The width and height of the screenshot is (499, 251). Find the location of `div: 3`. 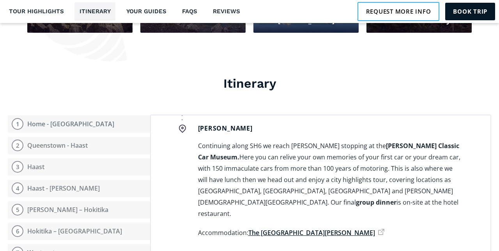

div: 3 is located at coordinates (18, 167).